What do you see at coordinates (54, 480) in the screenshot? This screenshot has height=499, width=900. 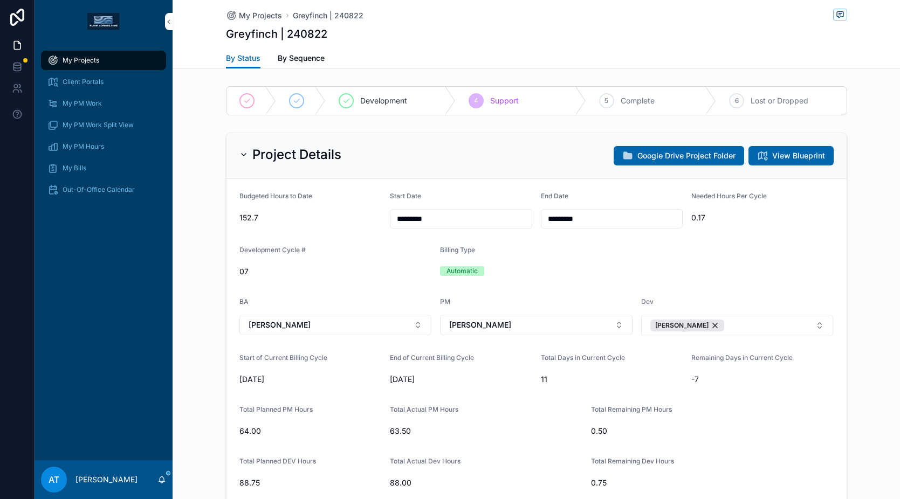 I see `span: AT` at bounding box center [54, 480].